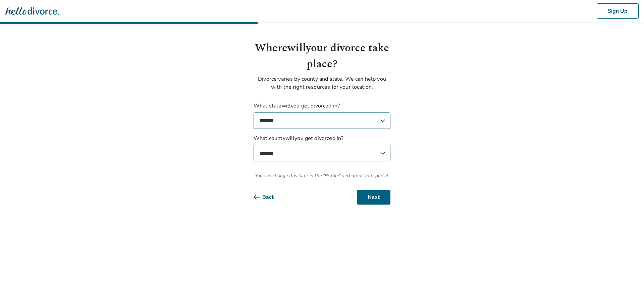  What do you see at coordinates (322, 175) in the screenshot?
I see `span: You can change this later in the "Profile" section of your portal.` at bounding box center [322, 175].